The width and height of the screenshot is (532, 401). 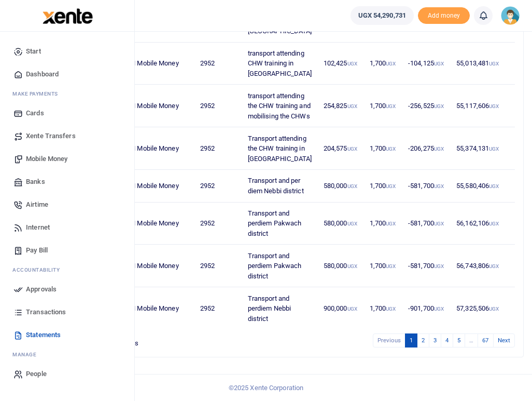 What do you see at coordinates (411, 340) in the screenshot?
I see `a: 1` at bounding box center [411, 340].